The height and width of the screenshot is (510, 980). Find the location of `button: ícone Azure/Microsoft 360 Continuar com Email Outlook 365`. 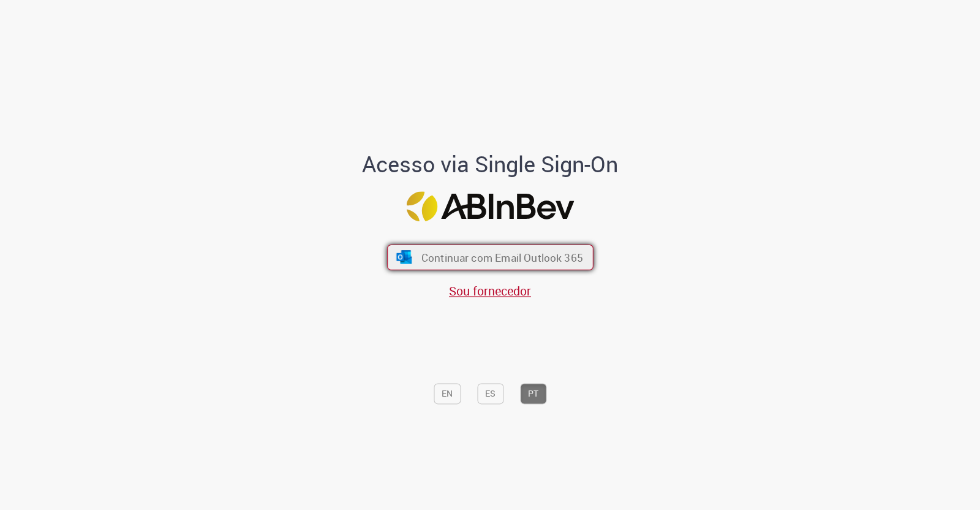

button: ícone Azure/Microsoft 360 Continuar com Email Outlook 365 is located at coordinates (490, 257).